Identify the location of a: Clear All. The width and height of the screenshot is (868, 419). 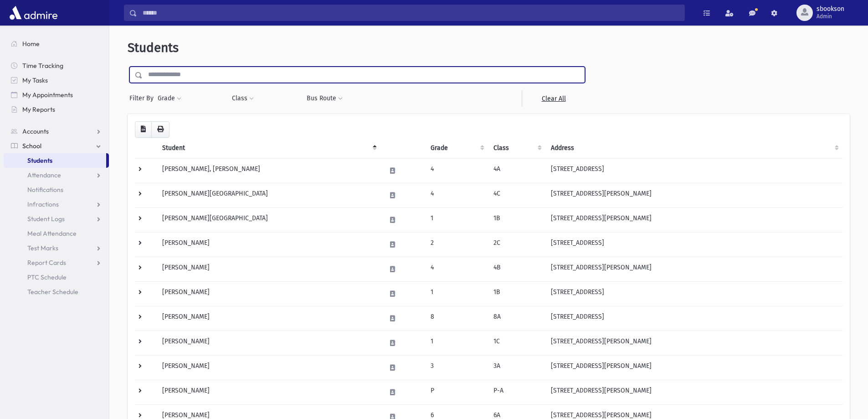
(553, 98).